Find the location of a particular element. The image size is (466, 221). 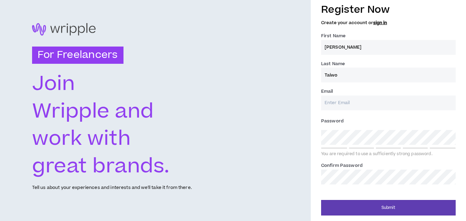

text: Wripple and is located at coordinates (93, 112).